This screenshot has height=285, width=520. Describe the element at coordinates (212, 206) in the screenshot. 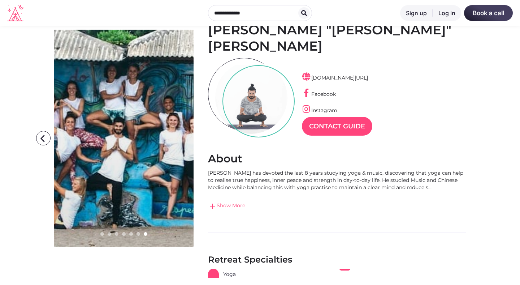

I see `span: add` at that location.